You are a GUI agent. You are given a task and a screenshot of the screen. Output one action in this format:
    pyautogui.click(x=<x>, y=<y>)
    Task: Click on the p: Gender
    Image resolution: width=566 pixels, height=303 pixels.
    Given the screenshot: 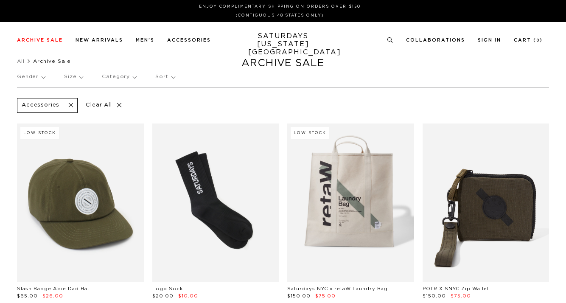 What is the action you would take?
    pyautogui.click(x=31, y=77)
    